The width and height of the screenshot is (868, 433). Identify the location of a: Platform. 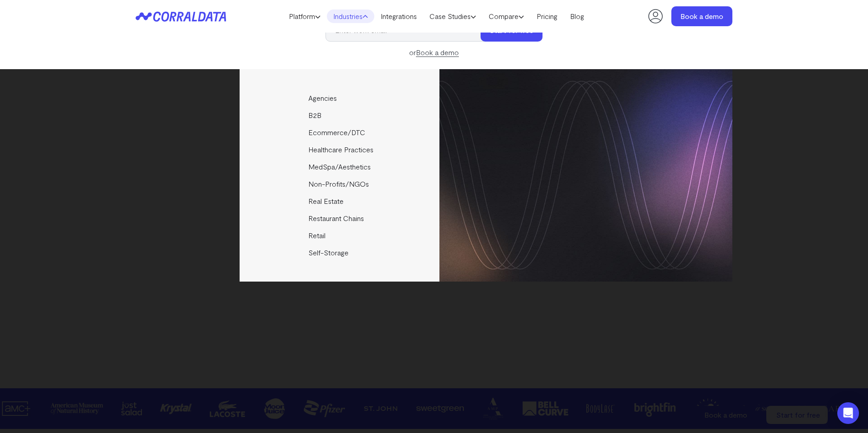
(305, 16).